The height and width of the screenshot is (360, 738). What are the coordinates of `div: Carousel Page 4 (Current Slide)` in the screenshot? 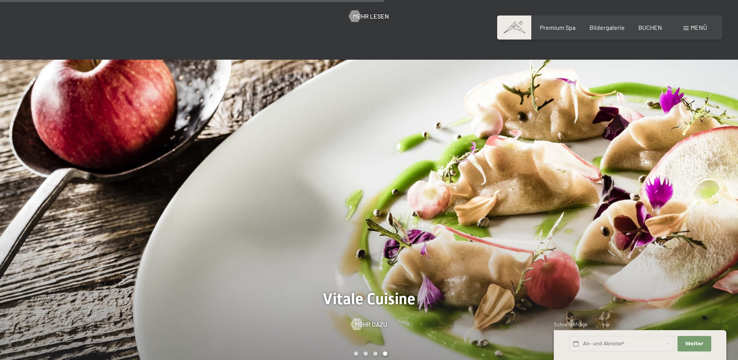 It's located at (385, 353).